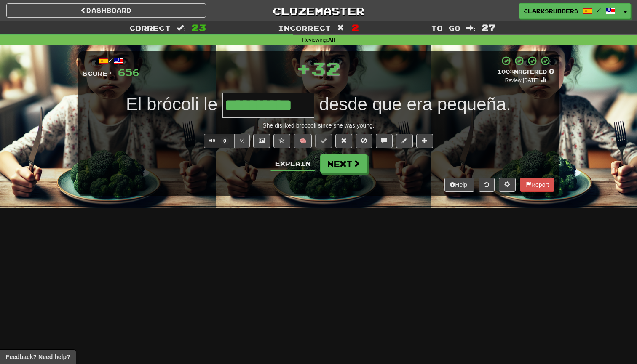  I want to click on div: Text-to-speech controls, so click(226, 141).